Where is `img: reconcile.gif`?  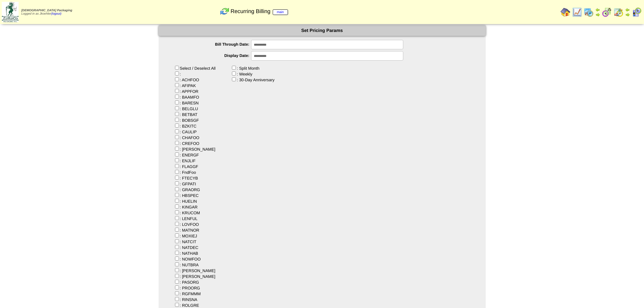
img: reconcile.gif is located at coordinates (225, 11).